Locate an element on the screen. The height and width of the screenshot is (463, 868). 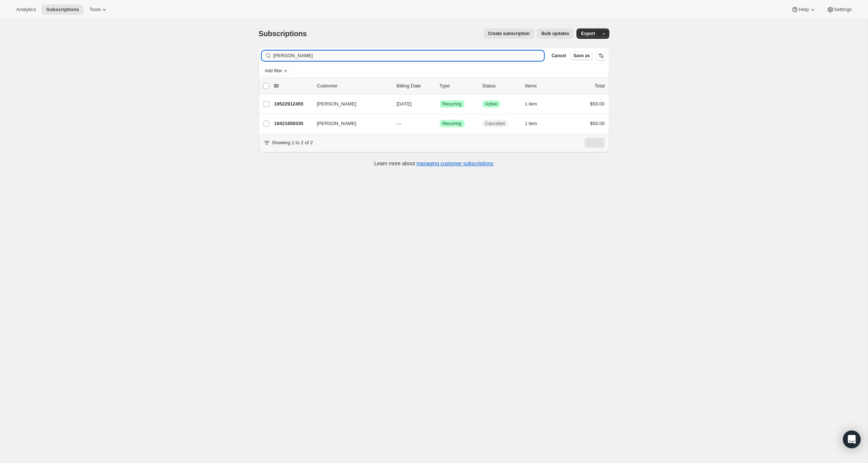
span: Save as is located at coordinates (582, 56).